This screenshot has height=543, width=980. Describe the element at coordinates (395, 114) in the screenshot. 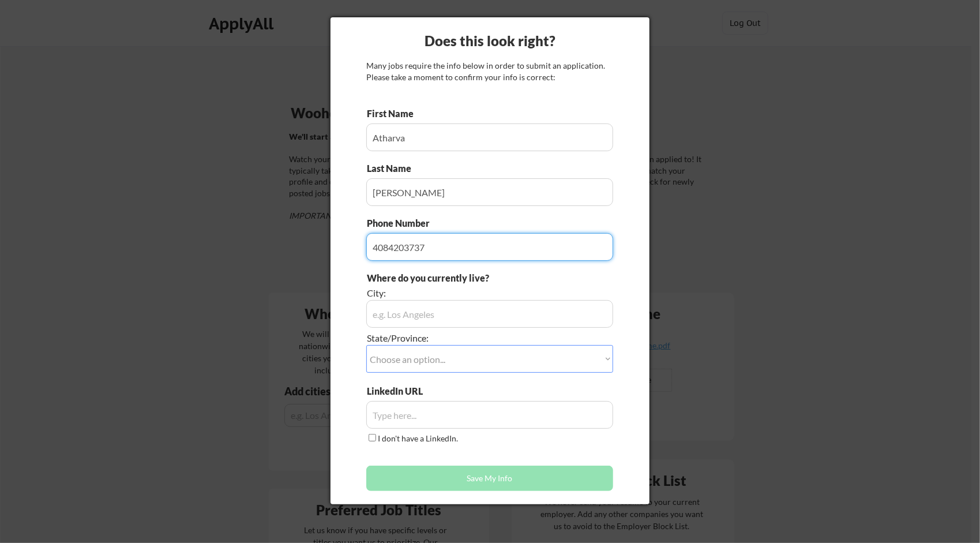

I see `div: First Name` at that location.